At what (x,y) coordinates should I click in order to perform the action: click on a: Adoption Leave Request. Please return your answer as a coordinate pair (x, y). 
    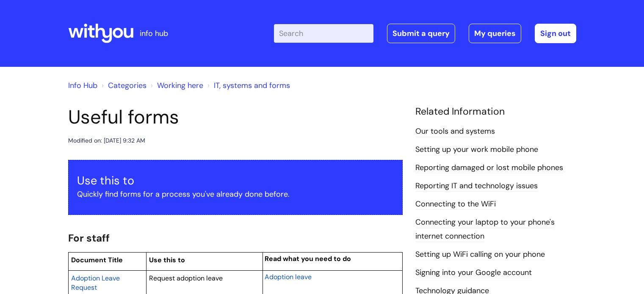
    Looking at the image, I should click on (95, 283).